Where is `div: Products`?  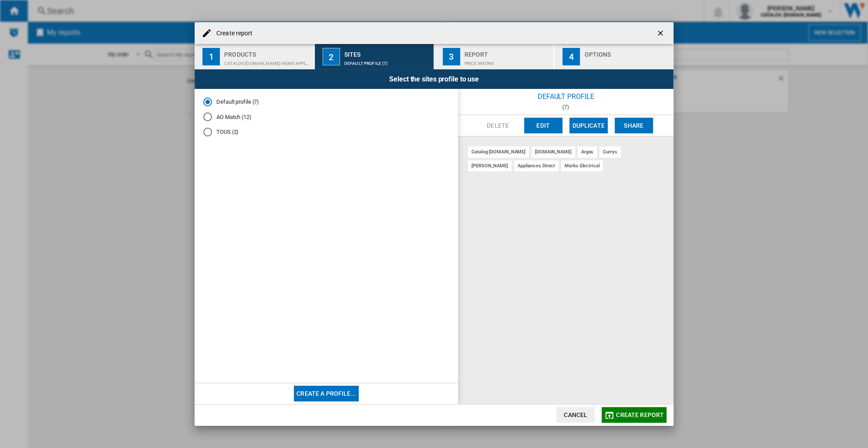 div: Products is located at coordinates (267, 52).